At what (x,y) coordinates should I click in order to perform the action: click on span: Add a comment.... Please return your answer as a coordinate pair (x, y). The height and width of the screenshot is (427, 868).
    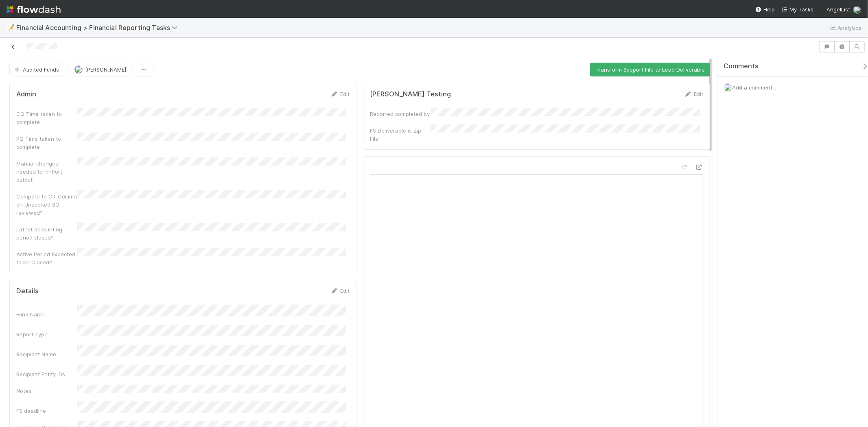
    Looking at the image, I should click on (754, 87).